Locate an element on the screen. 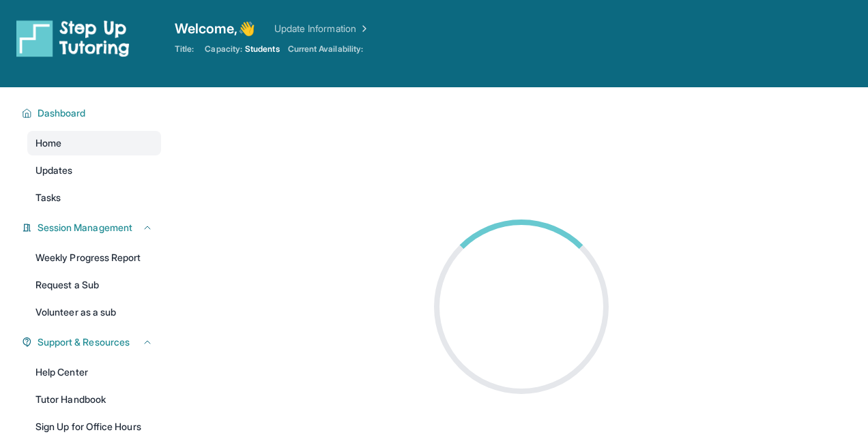 This screenshot has height=439, width=868. img: Chevron Right is located at coordinates (363, 29).